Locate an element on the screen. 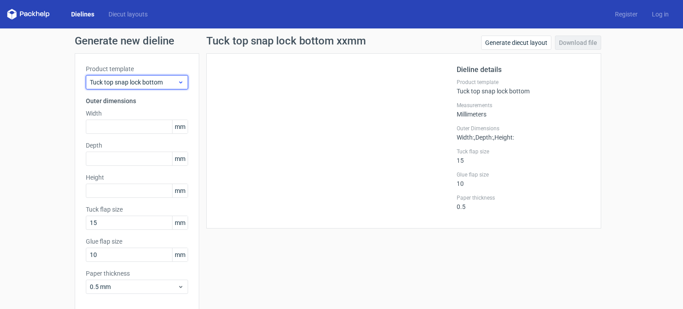 The height and width of the screenshot is (309, 683). div: 0.5 is located at coordinates (524, 202).